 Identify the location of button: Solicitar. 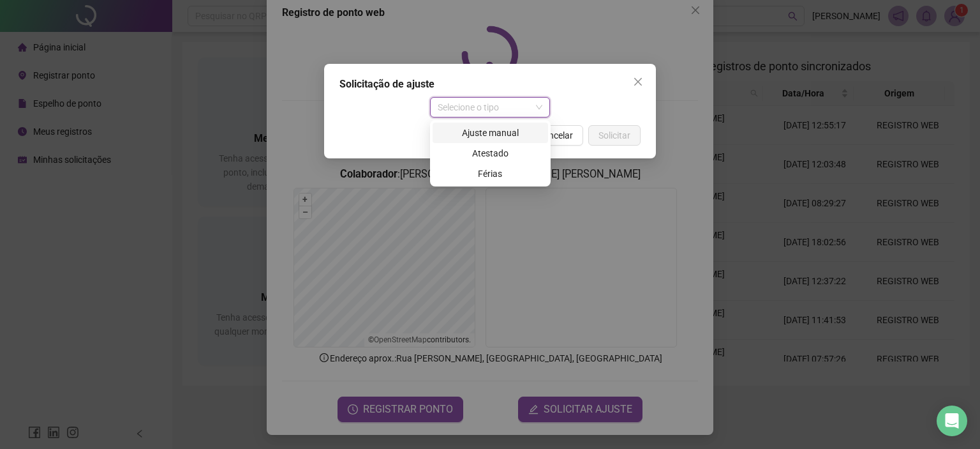
(614, 135).